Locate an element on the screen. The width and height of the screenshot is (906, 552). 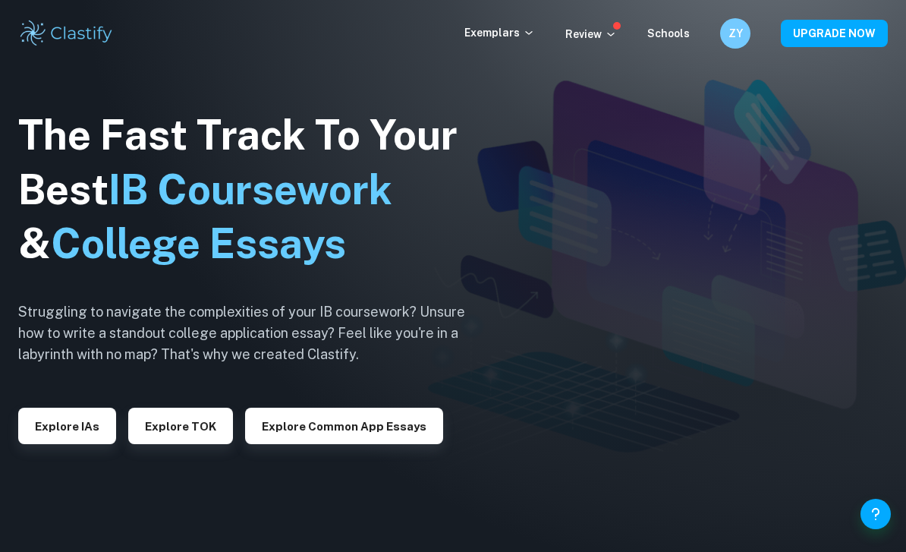
button: Explore IAs is located at coordinates (67, 426).